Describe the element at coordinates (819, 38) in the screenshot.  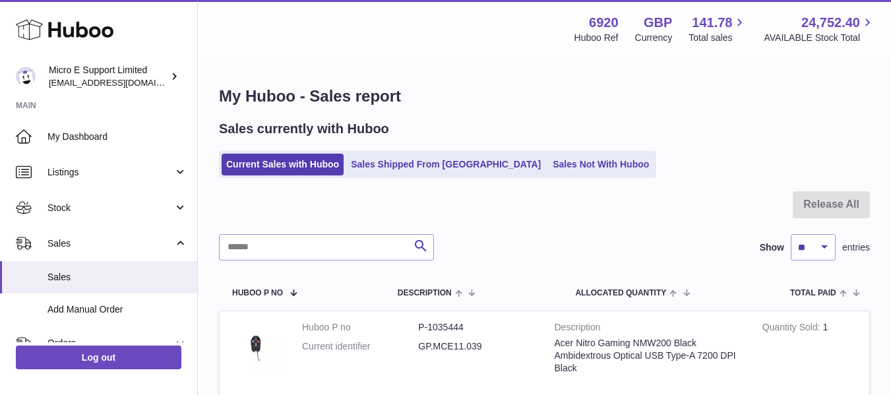
I see `span: AVAILABLE Stock Total` at that location.